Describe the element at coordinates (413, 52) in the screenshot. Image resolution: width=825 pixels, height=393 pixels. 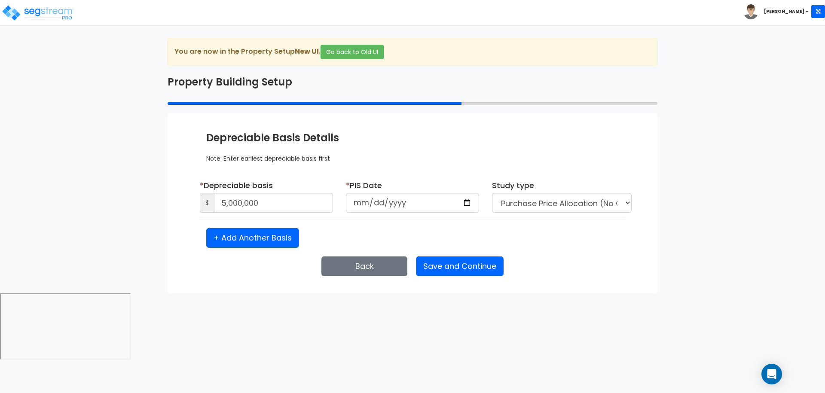
I see `div: You are now in the Property Setup .` at that location.